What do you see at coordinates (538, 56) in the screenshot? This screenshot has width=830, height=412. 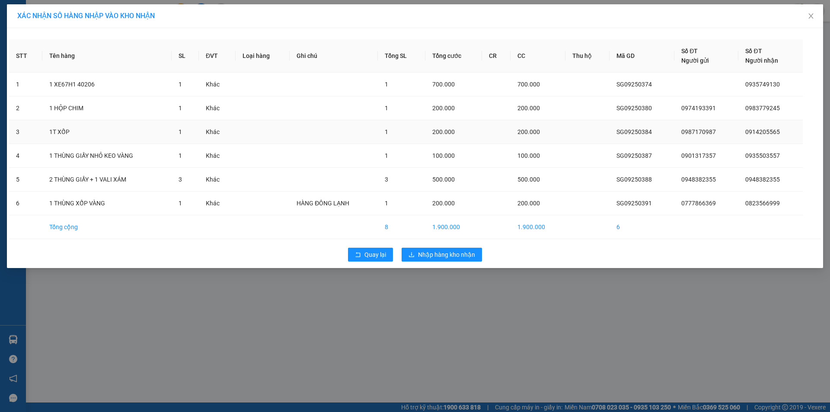 I see `th: CC` at bounding box center [538, 56].